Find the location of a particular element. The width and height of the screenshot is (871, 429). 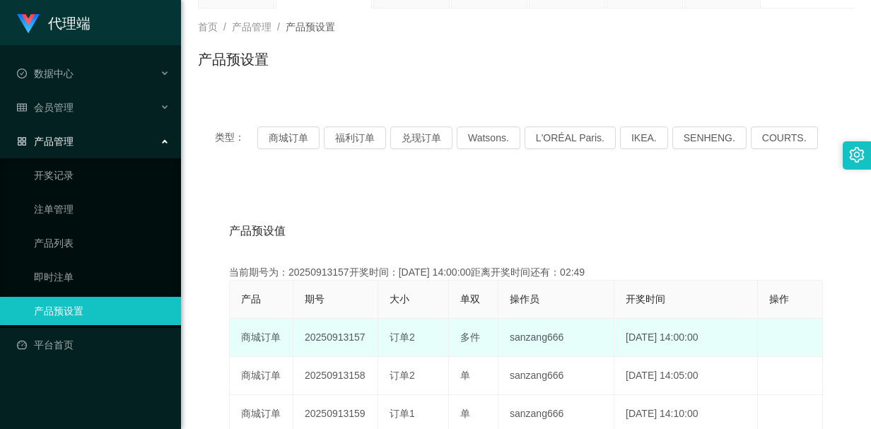

button: 福利订单 is located at coordinates (355, 138).